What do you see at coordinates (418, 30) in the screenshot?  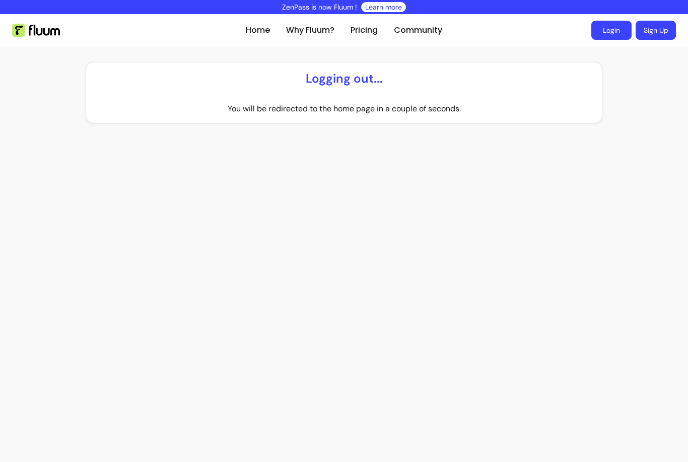 I see `a: Community` at bounding box center [418, 30].